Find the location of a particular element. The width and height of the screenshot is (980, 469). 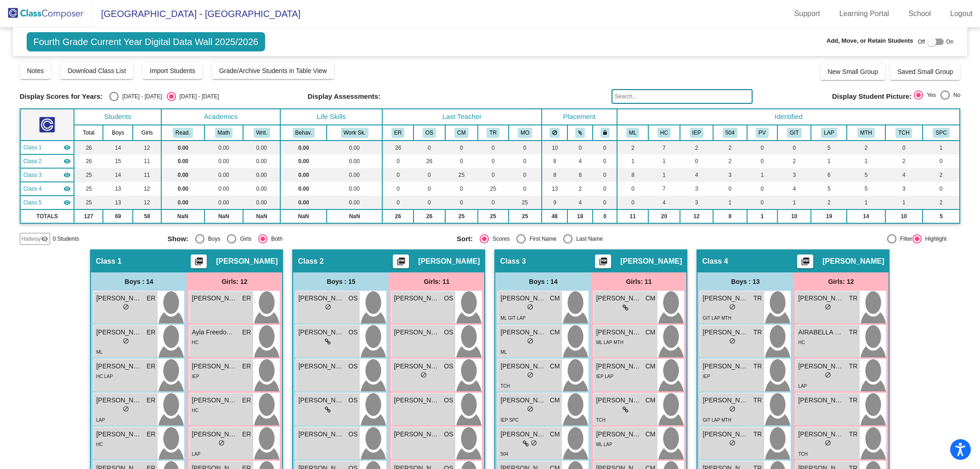

th: Individualized Education Plan is located at coordinates (697, 133).